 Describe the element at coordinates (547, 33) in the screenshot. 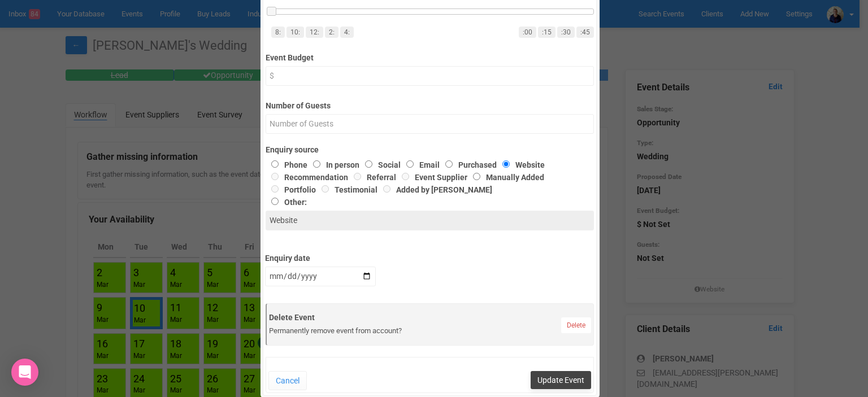

I see `a: :15` at that location.